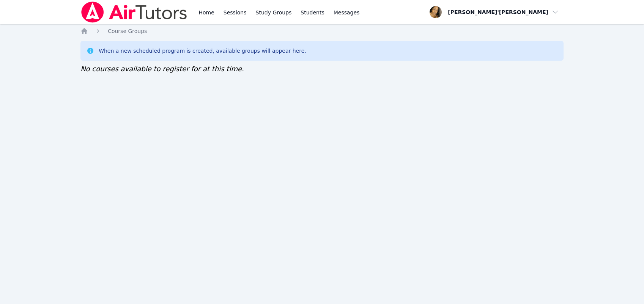 This screenshot has height=304, width=644. I want to click on span: Course Groups, so click(127, 31).